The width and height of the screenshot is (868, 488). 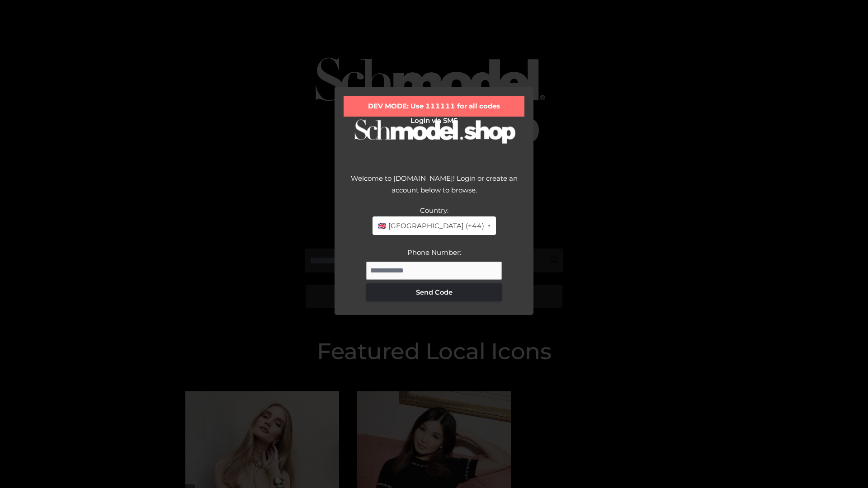 What do you see at coordinates (434, 252) in the screenshot?
I see `label: Phone Number:` at bounding box center [434, 252].